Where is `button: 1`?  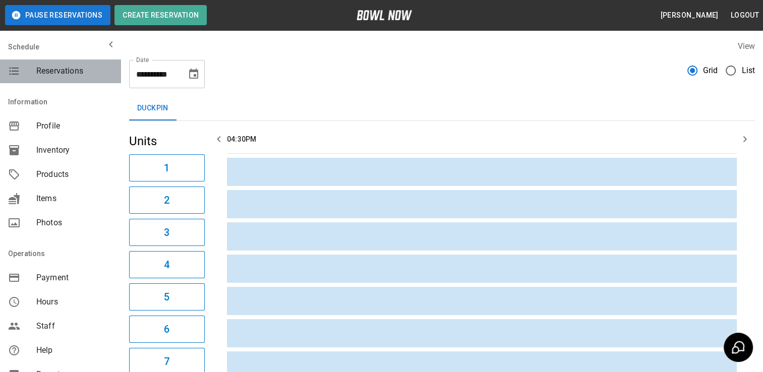 button: 1 is located at coordinates (167, 168).